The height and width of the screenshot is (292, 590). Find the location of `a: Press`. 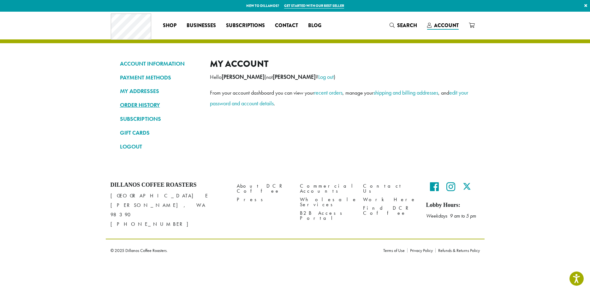

a: Press is located at coordinates (264, 200).